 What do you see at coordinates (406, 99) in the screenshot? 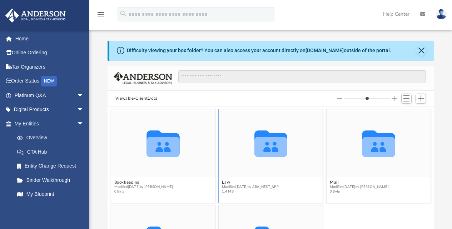
I see `button: Switch to List View` at bounding box center [406, 99].